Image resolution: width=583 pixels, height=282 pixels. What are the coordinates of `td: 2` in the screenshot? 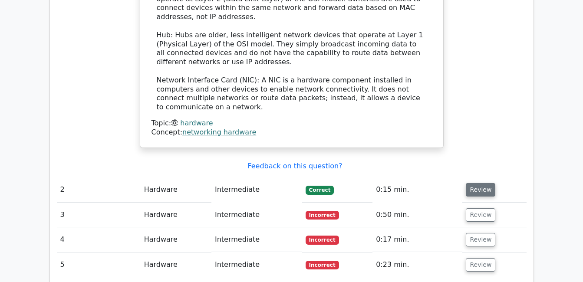 It's located at (99, 190).